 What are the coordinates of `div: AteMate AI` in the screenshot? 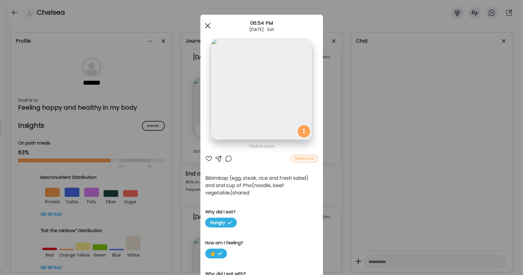 It's located at (304, 159).